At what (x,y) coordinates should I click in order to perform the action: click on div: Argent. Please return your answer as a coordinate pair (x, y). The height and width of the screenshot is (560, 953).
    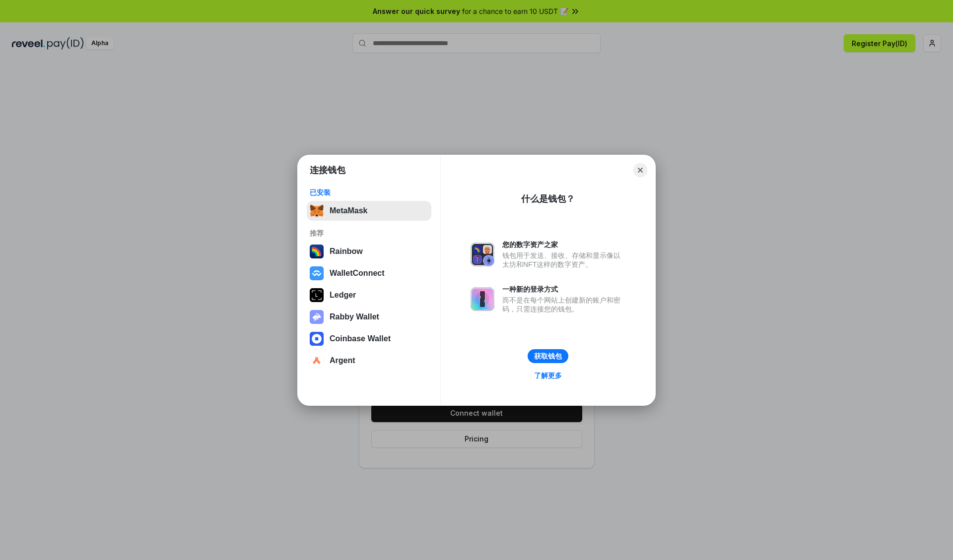
    Looking at the image, I should click on (343, 361).